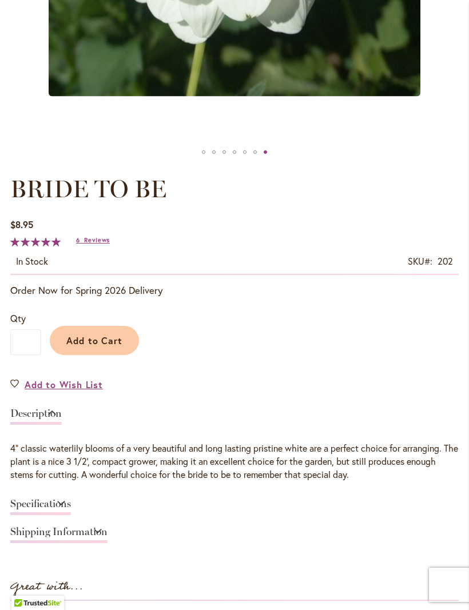 This screenshot has height=610, width=469. What do you see at coordinates (32, 261) in the screenshot?
I see `div: Availability` at bounding box center [32, 261].